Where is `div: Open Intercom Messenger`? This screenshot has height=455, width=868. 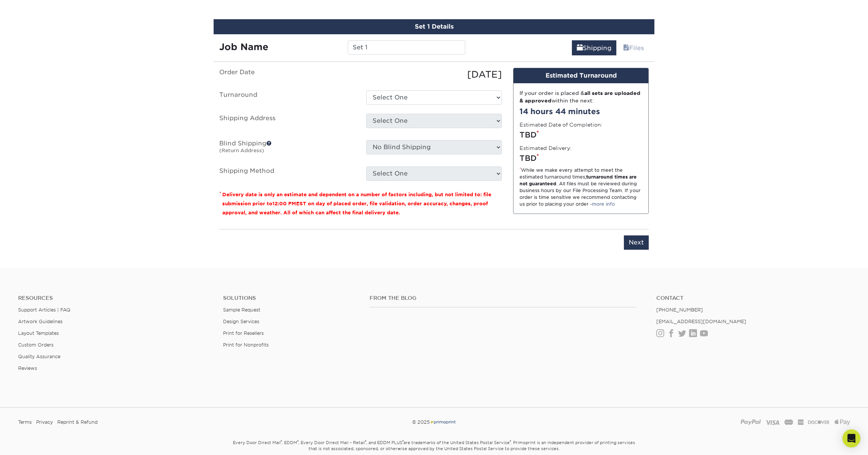 div: Open Intercom Messenger is located at coordinates (851, 438).